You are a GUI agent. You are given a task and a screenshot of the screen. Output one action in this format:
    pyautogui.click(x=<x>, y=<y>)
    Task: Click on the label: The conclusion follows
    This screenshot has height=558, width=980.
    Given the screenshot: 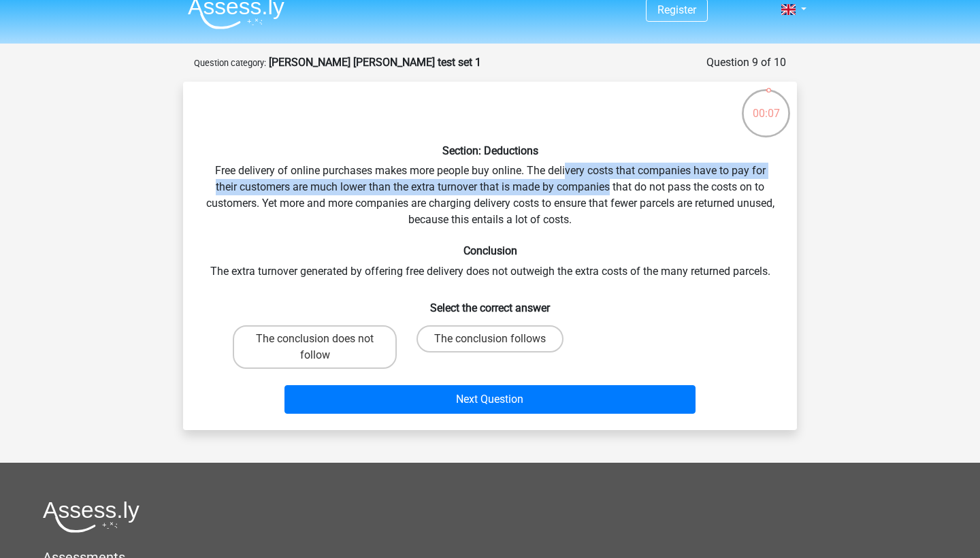 What is the action you would take?
    pyautogui.click(x=490, y=339)
    